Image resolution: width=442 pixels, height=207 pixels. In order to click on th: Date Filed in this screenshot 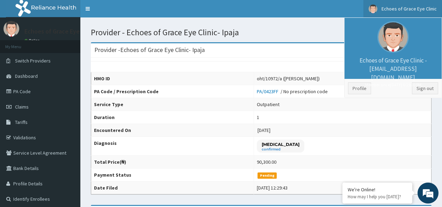, I will do `click(173, 188)`.